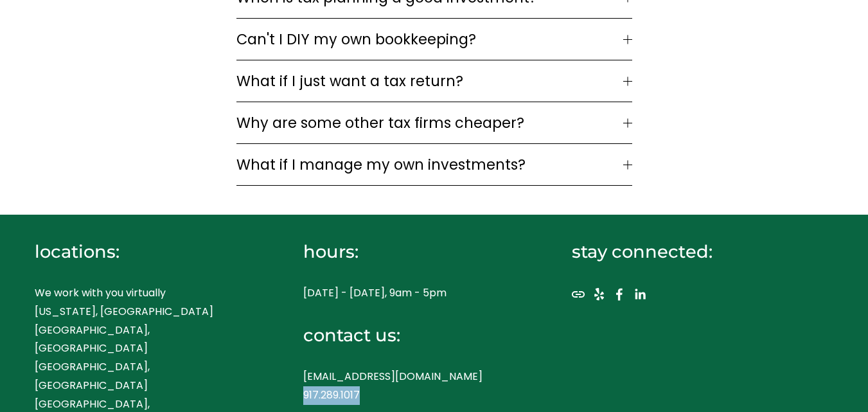 The width and height of the screenshot is (868, 412). What do you see at coordinates (599, 294) in the screenshot?
I see `a: Yelp` at bounding box center [599, 294].